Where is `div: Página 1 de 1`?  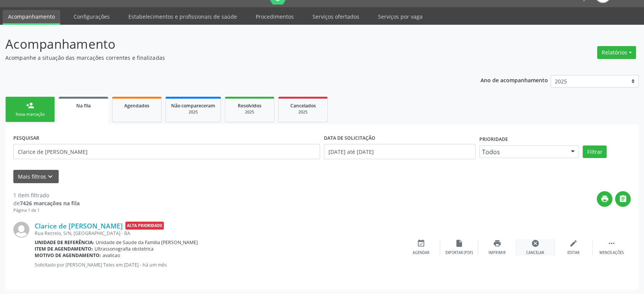 div: Página 1 de 1 is located at coordinates (46, 210).